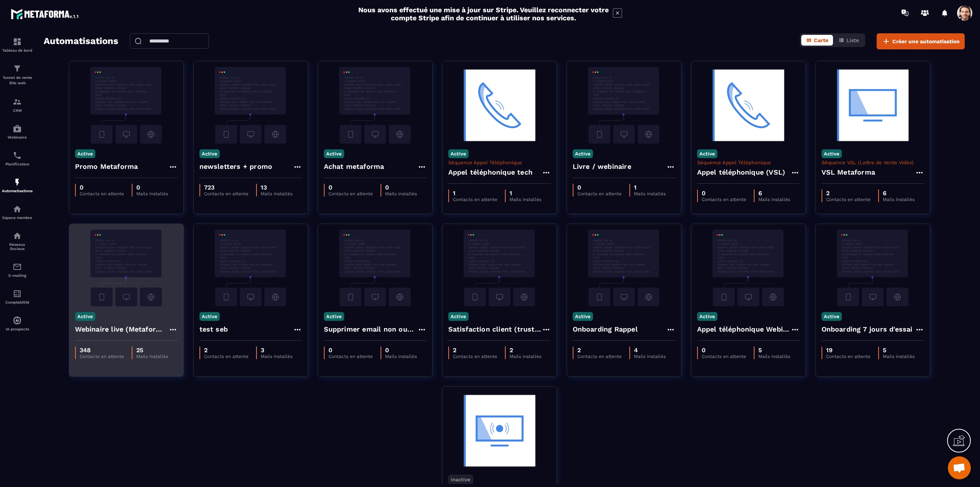  Describe the element at coordinates (152, 350) in the screenshot. I see `p: 25` at that location.